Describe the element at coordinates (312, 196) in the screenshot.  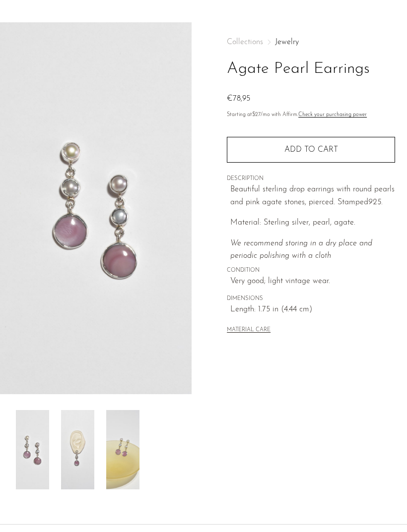
I see `p: Beautiful sterling drop earrings with round pearls and pink agate stones, pierced. Stamped` at that location.